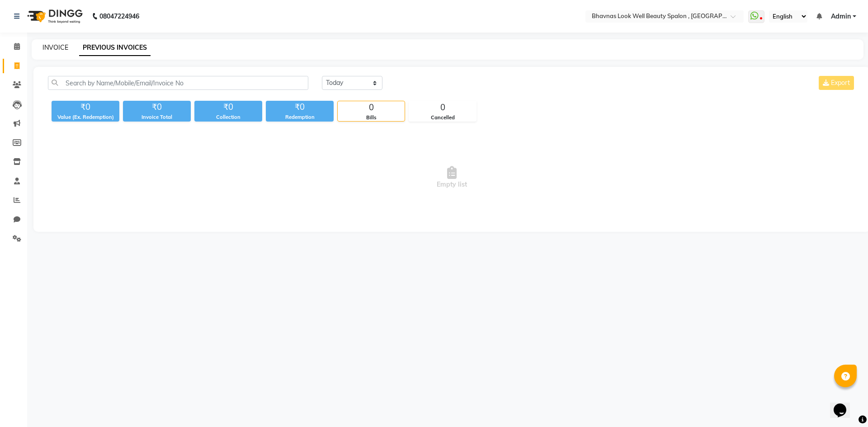 This screenshot has width=868, height=427. I want to click on div: Cancelled, so click(442, 118).